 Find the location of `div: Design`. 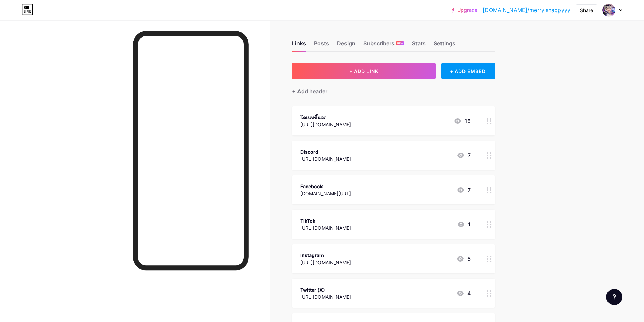

div: Design is located at coordinates (346, 45).